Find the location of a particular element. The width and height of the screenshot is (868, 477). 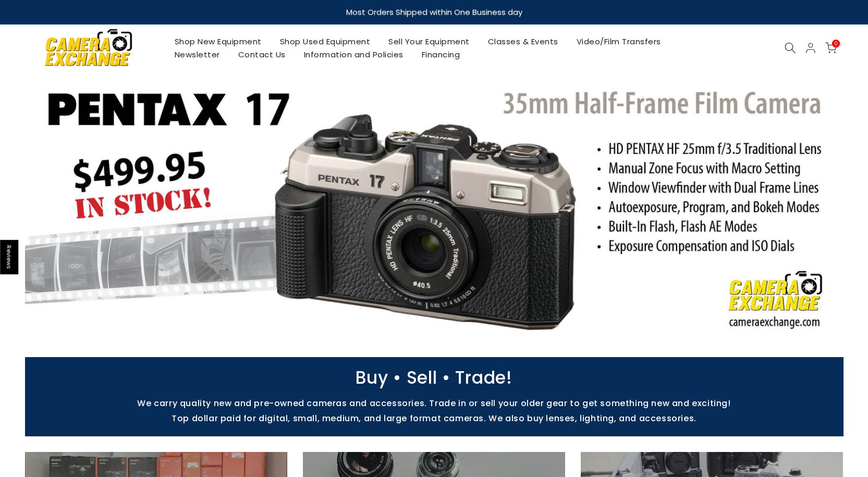

a: Newsletter is located at coordinates (197, 55).